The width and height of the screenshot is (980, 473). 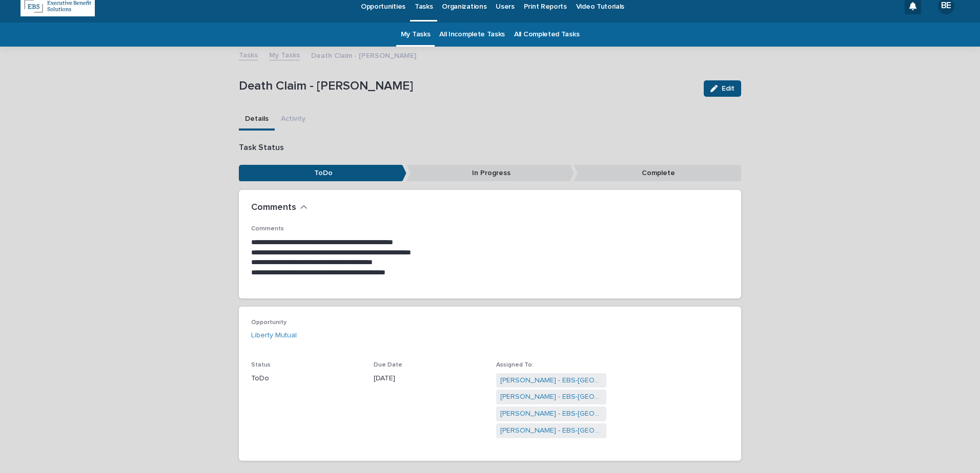 What do you see at coordinates (490, 173) in the screenshot?
I see `p: In Progress` at bounding box center [490, 173].